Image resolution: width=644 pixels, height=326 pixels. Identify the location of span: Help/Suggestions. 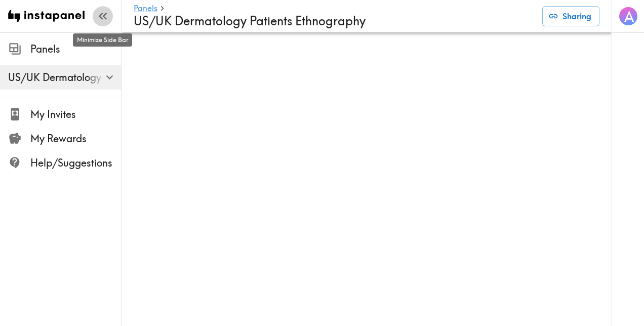
(76, 163).